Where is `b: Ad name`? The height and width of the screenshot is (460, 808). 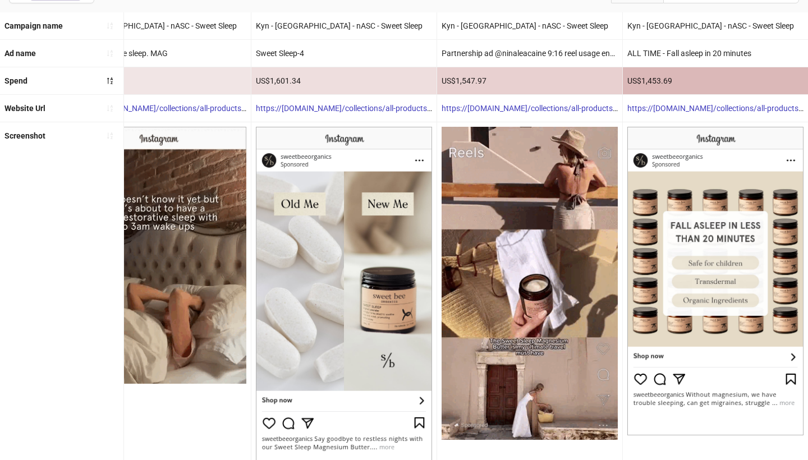
b: Ad name is located at coordinates (20, 53).